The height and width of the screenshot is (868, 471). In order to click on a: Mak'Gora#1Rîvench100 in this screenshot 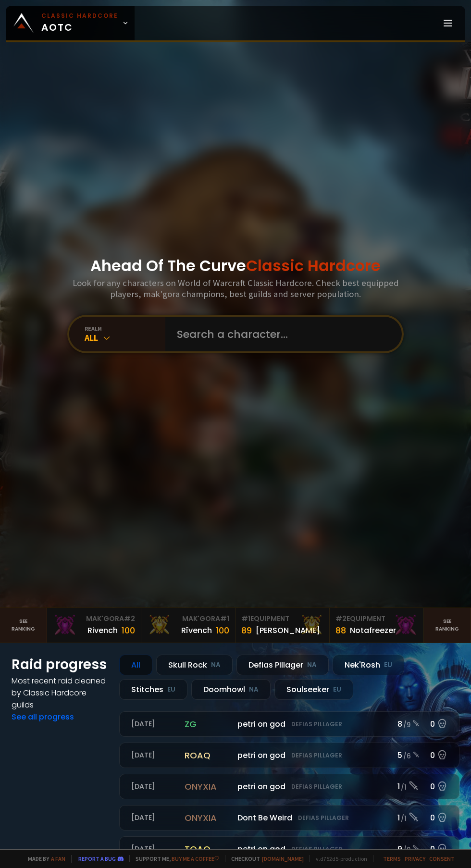, I will do `click(189, 625)`.